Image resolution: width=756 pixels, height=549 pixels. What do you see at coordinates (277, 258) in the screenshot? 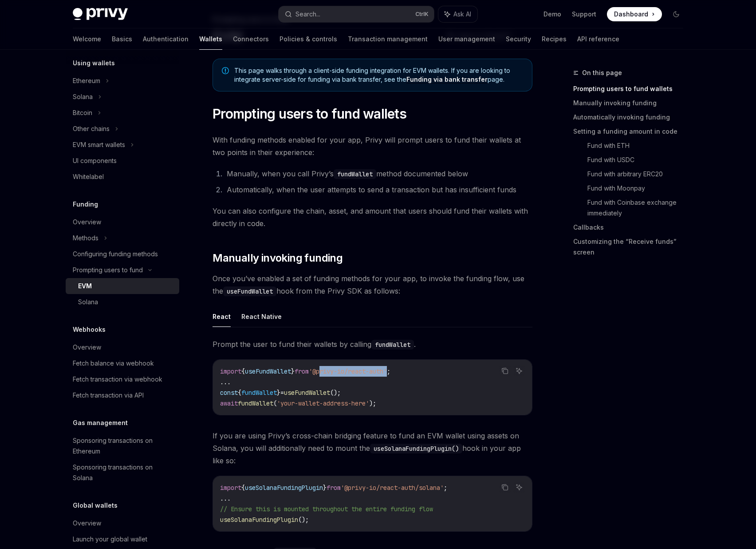
I see `span: Manually invoking funding` at bounding box center [277, 258].